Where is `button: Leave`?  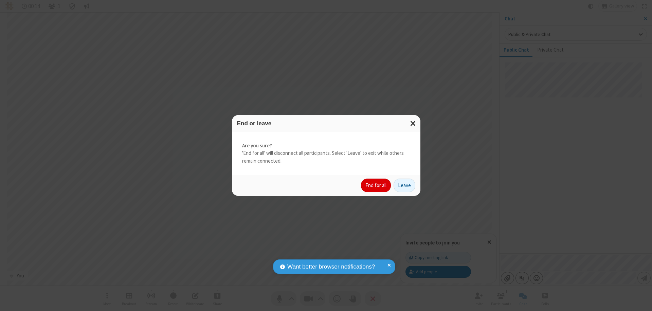 button: Leave is located at coordinates (404, 185).